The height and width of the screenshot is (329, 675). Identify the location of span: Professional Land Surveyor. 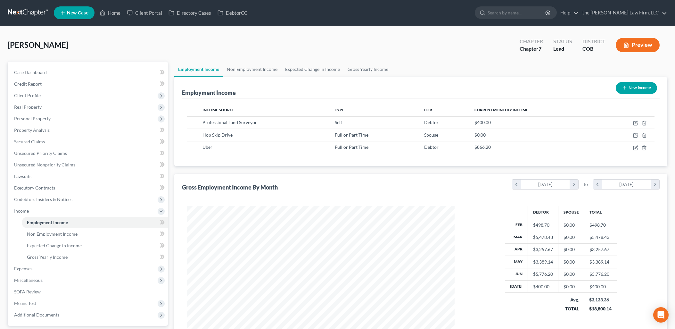
(230, 122).